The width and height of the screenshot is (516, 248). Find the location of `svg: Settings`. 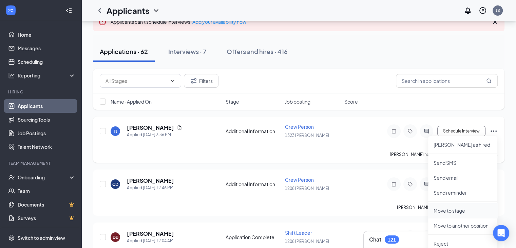

svg: Settings is located at coordinates (12, 238).